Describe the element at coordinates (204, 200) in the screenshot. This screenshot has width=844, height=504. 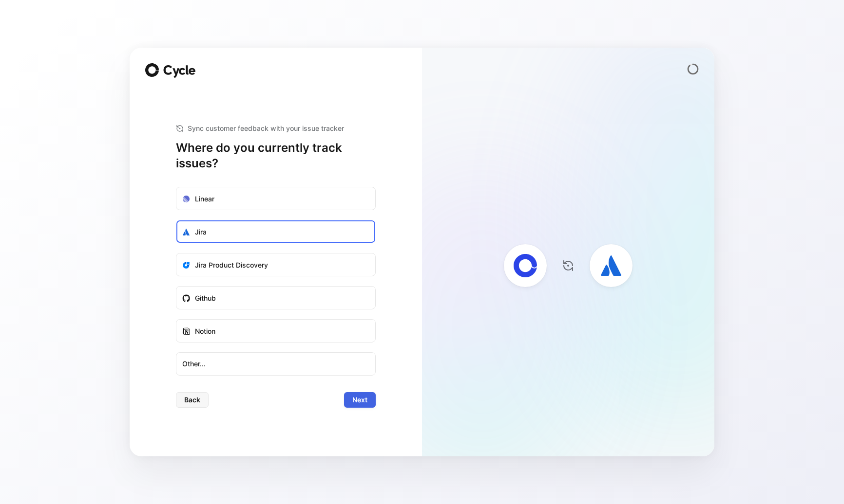
I see `div: Linear` at that location.